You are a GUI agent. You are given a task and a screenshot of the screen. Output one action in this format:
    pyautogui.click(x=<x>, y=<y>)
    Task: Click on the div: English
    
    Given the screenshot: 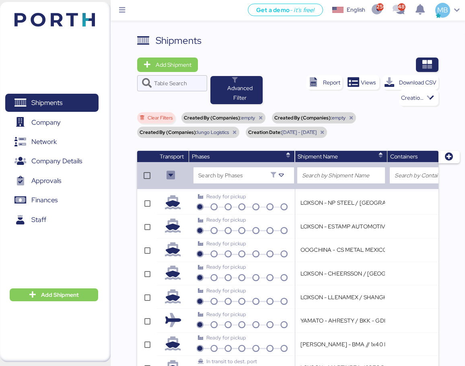 What is the action you would take?
    pyautogui.click(x=356, y=10)
    